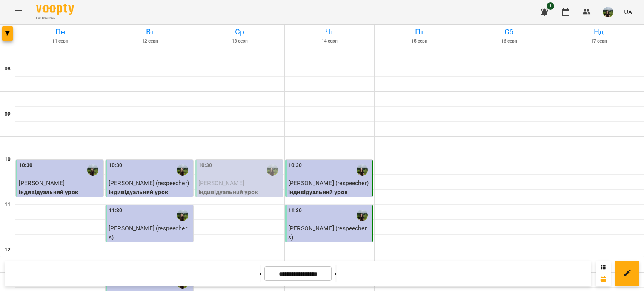  I want to click on h6: 08, so click(8, 69).